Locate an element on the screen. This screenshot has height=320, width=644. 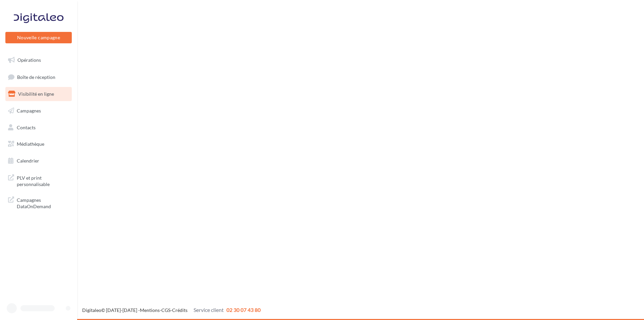
span: Médiathèque is located at coordinates (30, 144).